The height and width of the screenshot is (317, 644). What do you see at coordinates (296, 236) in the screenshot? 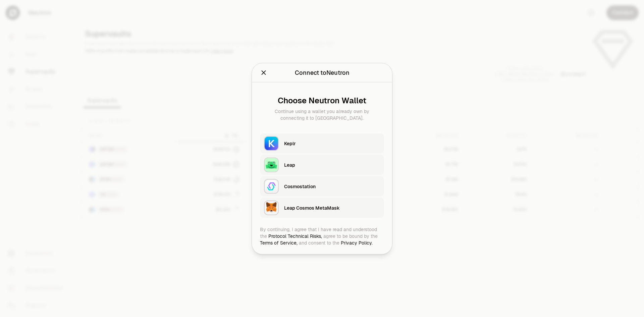
I see `a: Protocol Technical Risks,` at bounding box center [296, 236].